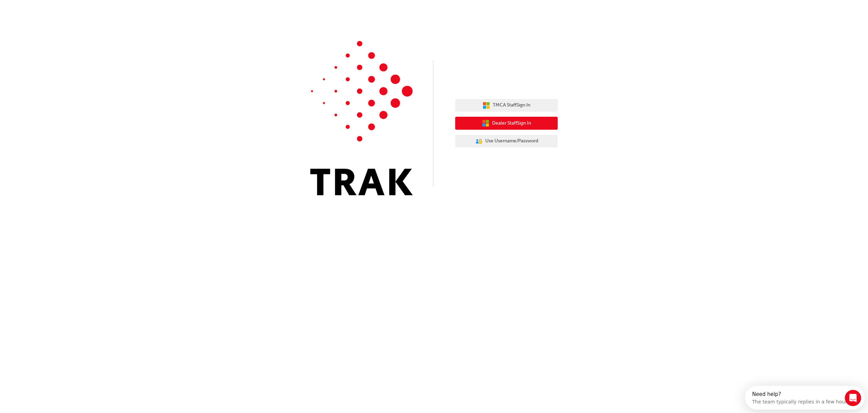 The height and width of the screenshot is (413, 868). What do you see at coordinates (511, 123) in the screenshot?
I see `span: Dealer Staff Sign In` at bounding box center [511, 123].